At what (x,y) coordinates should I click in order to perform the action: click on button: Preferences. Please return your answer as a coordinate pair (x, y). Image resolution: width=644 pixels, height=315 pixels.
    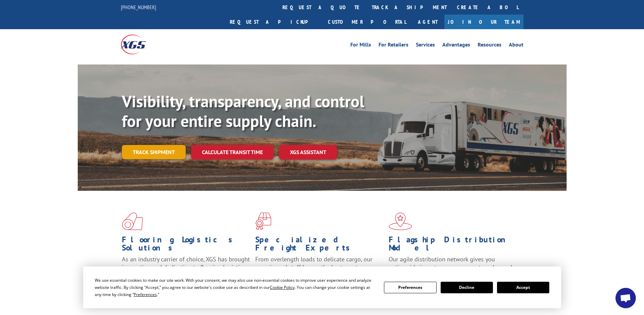
    Looking at the image, I should click on (410, 288).